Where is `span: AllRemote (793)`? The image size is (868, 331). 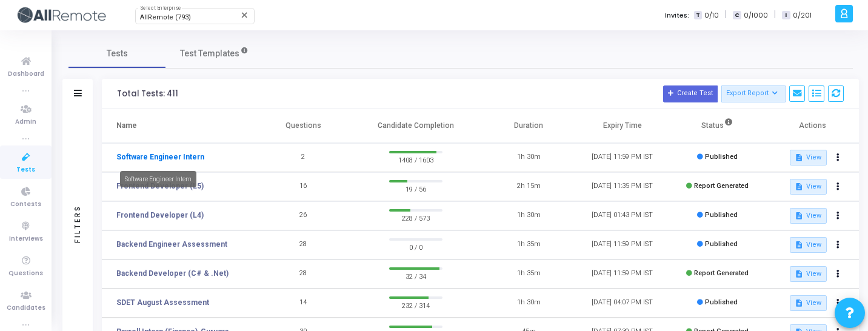 span: AllRemote (793) is located at coordinates (166, 17).